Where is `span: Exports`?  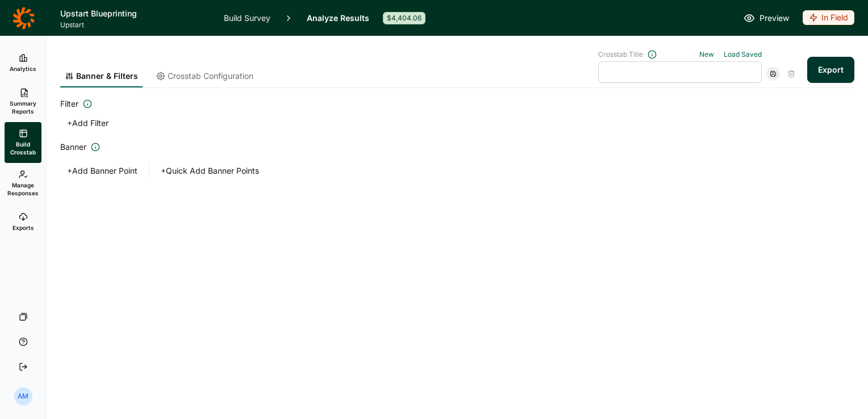 span: Exports is located at coordinates (24, 228).